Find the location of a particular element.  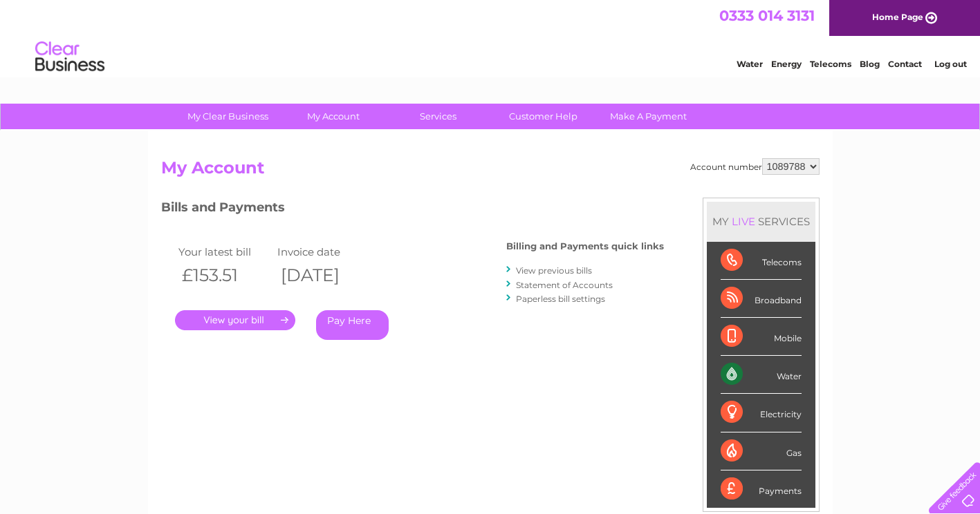

div: LIVE is located at coordinates (743, 221).